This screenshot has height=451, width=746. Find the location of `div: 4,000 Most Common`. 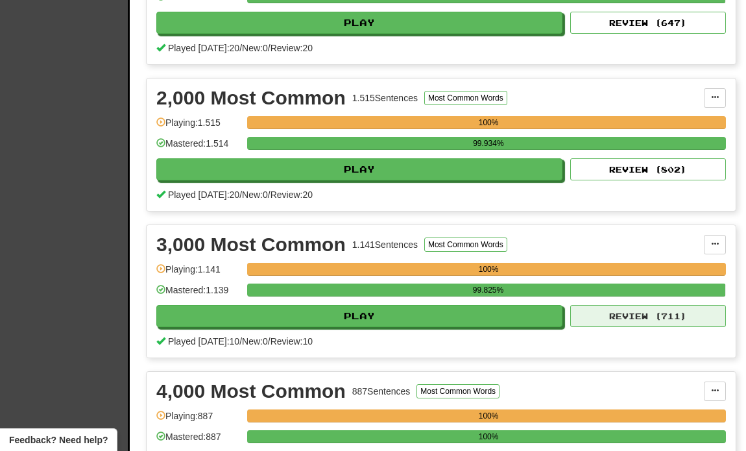

div: 4,000 Most Common is located at coordinates (251, 391).